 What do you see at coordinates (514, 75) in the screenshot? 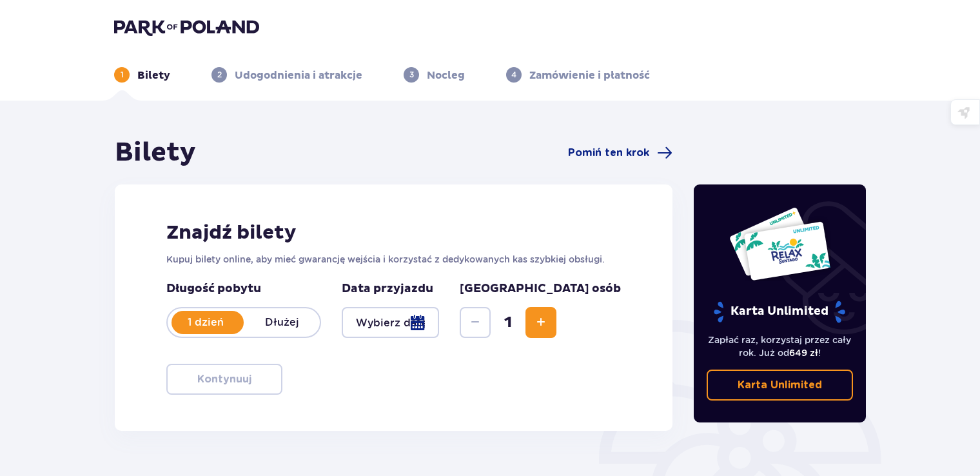
I see `p: 4` at bounding box center [514, 75].